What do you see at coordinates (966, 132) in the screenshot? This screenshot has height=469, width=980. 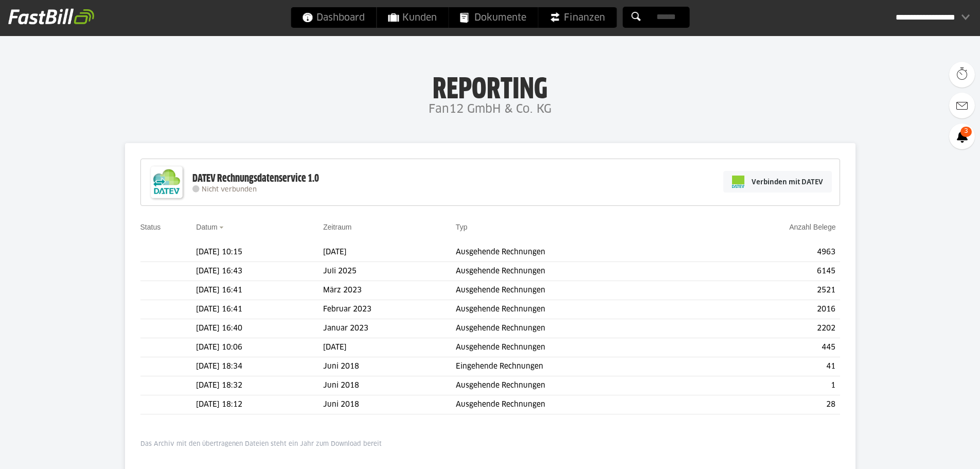 I see `span: 3` at bounding box center [966, 132].